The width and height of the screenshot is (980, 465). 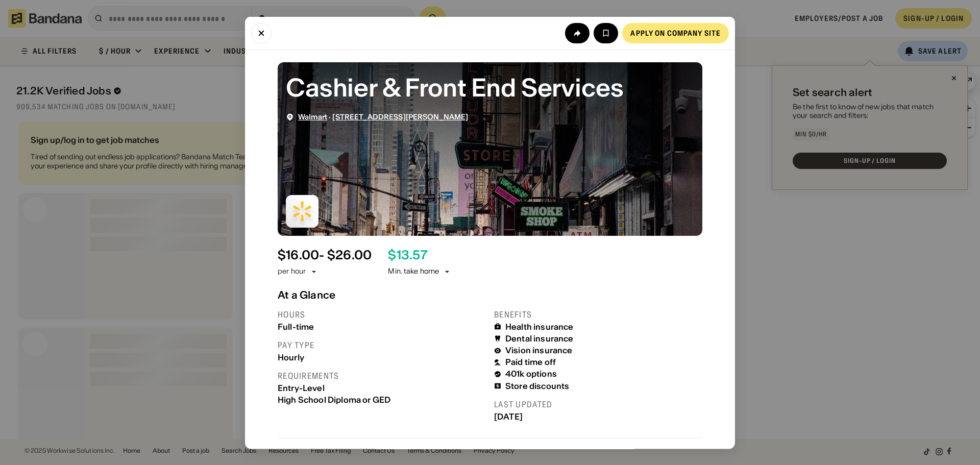 What do you see at coordinates (407, 255) in the screenshot?
I see `div: $ 13.57` at bounding box center [407, 255].